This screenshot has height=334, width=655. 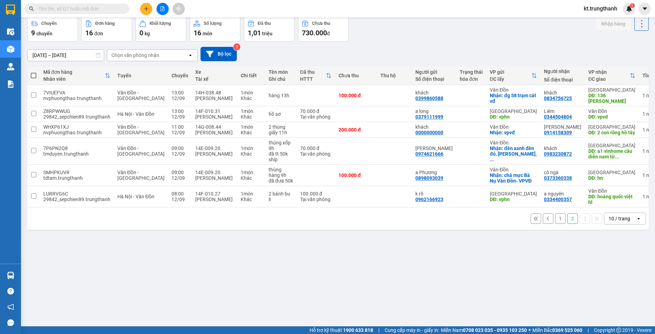 What do you see at coordinates (609, 79) in the screenshot?
I see `div: ĐC giao` at bounding box center [609, 79].